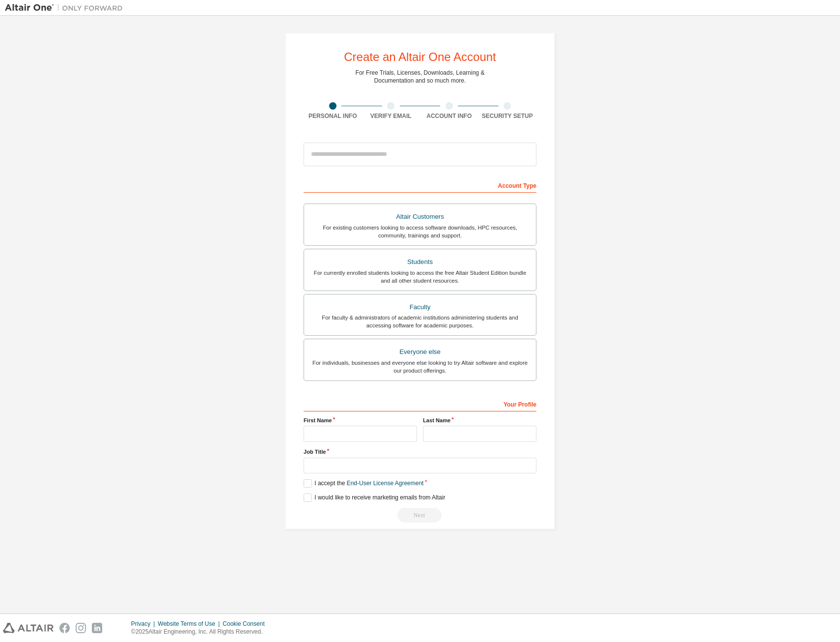 The image size is (840, 642). Describe the element at coordinates (364, 483) in the screenshot. I see `label: I accept the` at that location.